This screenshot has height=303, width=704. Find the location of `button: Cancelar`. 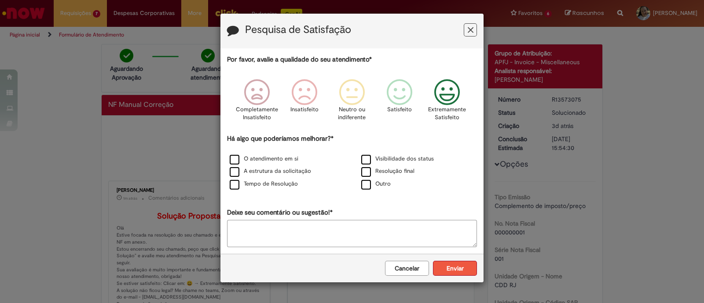

button: Cancelar is located at coordinates (407, 269).